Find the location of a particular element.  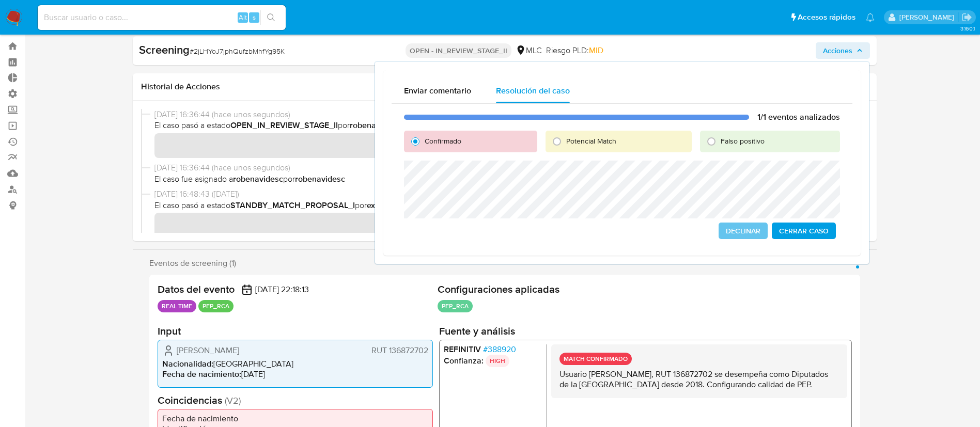

span: 3.160.1 is located at coordinates (968, 28).